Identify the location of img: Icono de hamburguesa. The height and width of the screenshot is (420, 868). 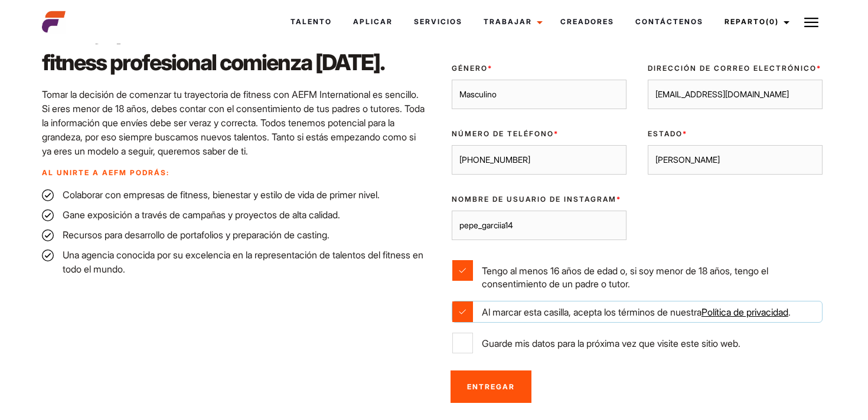
(812, 23).